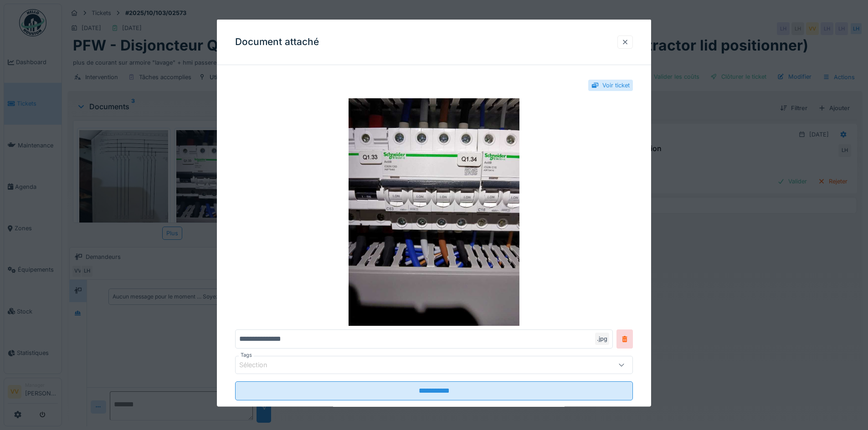  I want to click on div: Sélection, so click(260, 365).